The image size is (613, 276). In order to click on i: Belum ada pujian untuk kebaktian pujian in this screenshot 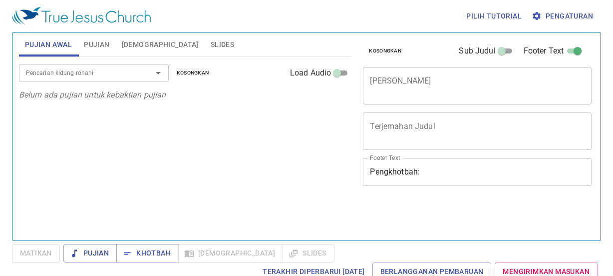, I will do `click(92, 94)`.